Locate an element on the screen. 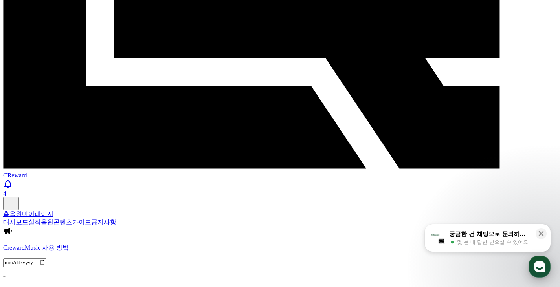 This screenshot has width=560, height=287. div: 4 is located at coordinates (280, 194).